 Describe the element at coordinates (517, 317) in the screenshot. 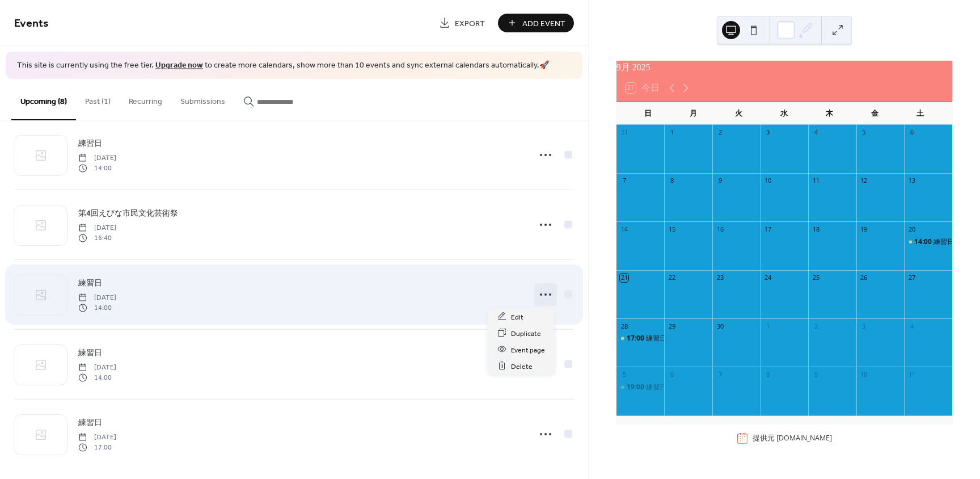

I see `span: Edit` at that location.